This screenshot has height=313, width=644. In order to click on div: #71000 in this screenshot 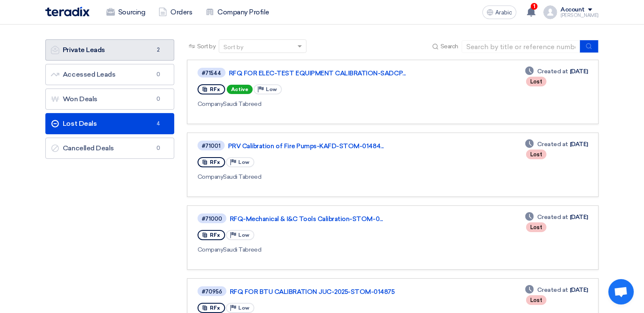, I will do `click(212, 218)`.